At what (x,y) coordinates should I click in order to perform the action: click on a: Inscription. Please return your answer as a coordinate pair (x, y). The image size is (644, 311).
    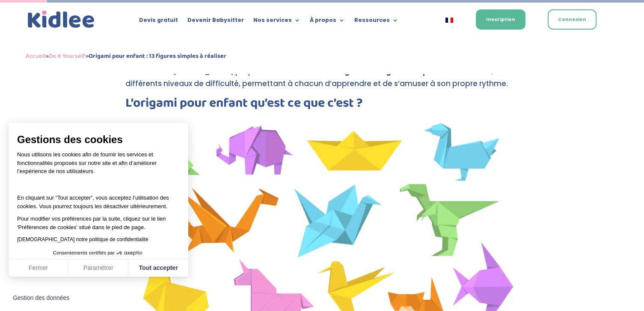
    Looking at the image, I should click on (501, 19).